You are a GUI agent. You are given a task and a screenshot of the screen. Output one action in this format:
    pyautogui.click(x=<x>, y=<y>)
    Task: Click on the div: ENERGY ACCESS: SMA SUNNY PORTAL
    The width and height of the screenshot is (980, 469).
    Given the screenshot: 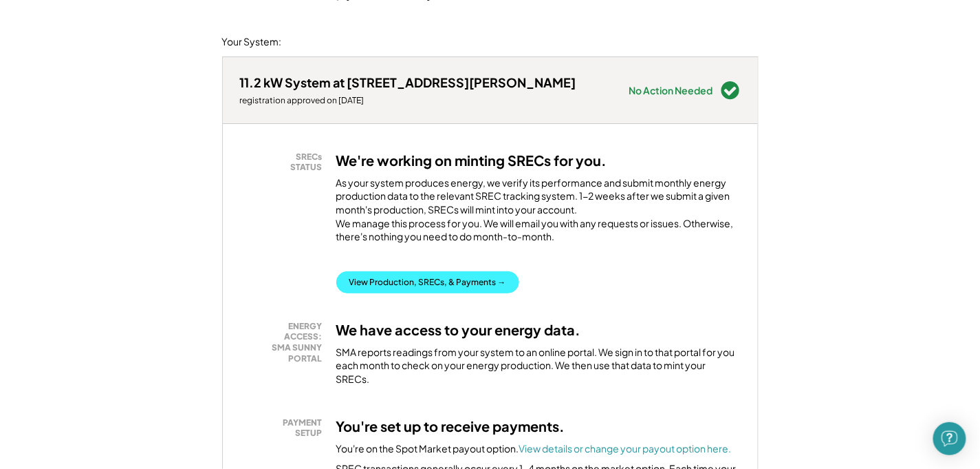 What is the action you would take?
    pyautogui.click(x=284, y=342)
    